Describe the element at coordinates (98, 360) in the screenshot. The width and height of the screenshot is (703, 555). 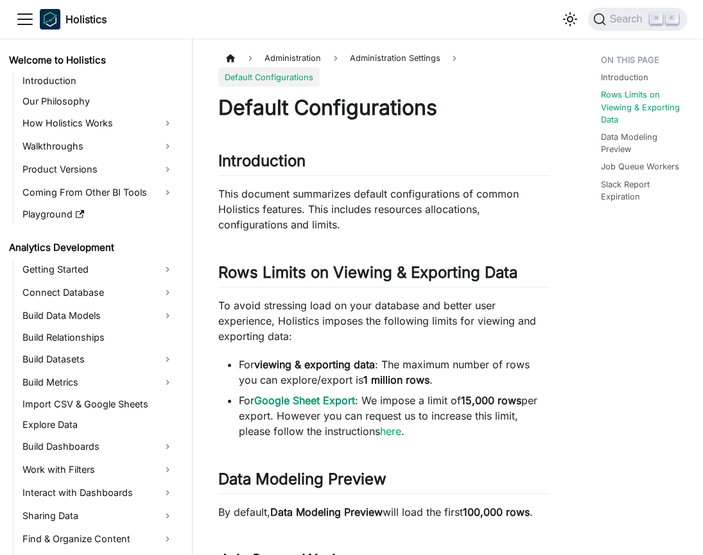
I see `a: Build Datasets` at that location.